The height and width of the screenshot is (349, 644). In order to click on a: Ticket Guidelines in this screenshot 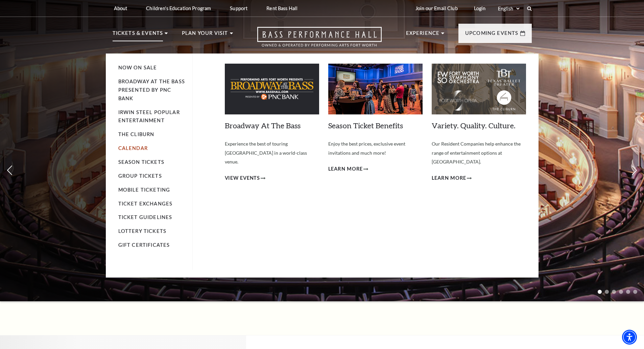, I will do `click(146, 217)`.